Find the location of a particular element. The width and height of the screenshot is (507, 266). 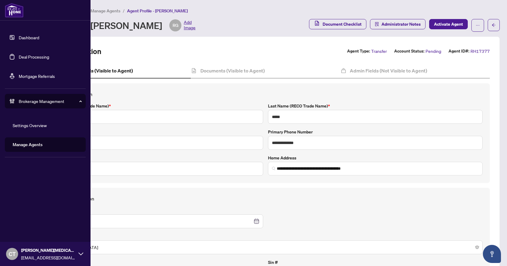

a: Deal Processing is located at coordinates (34, 57).